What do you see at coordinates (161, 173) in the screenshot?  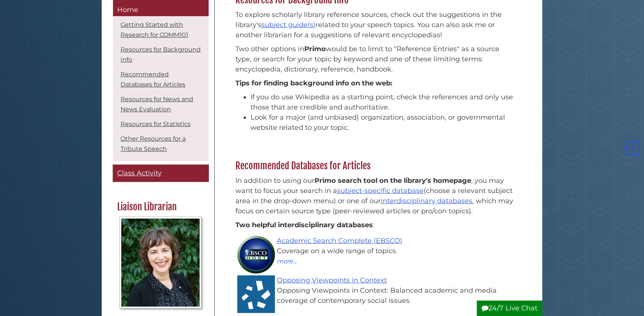 I see `a: Class Activity` at bounding box center [161, 173].